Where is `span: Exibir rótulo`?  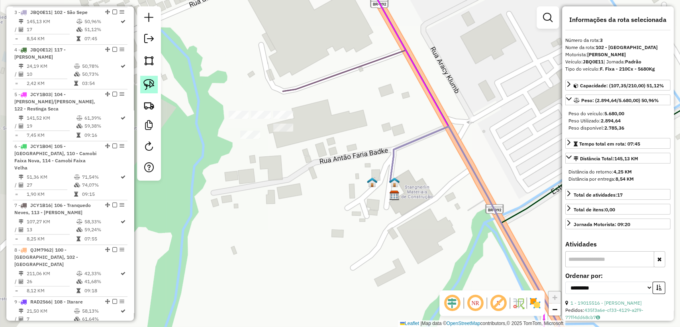
span: Exibir rótulo is located at coordinates (498, 303).